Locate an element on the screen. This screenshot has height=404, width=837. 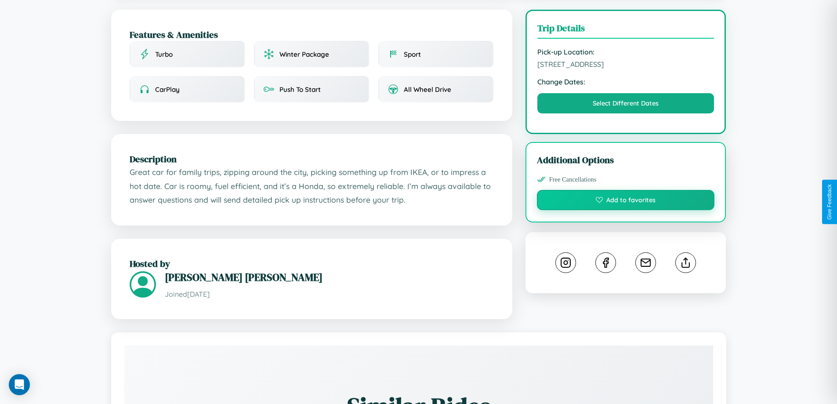
p: Great car for family trips, zipping around the city, picking something up from IKEA, or to impres... is located at coordinates (312, 186).